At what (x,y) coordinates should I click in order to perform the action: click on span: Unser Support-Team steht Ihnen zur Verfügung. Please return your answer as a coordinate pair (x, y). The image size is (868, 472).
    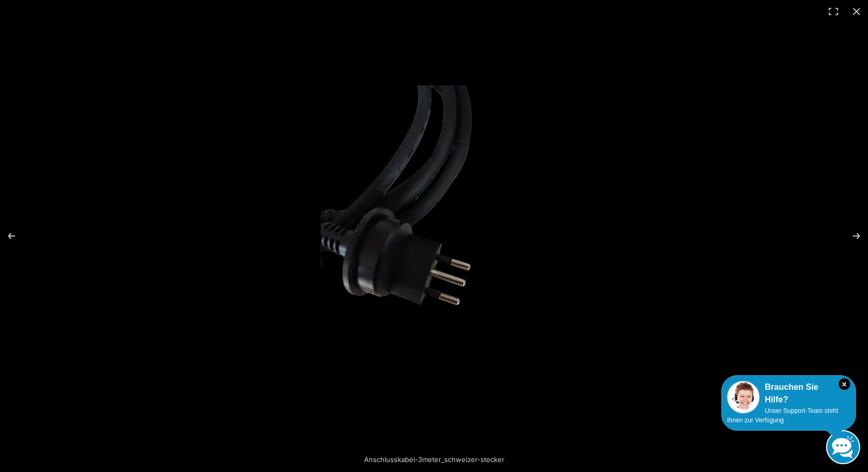
    Looking at the image, I should click on (783, 416).